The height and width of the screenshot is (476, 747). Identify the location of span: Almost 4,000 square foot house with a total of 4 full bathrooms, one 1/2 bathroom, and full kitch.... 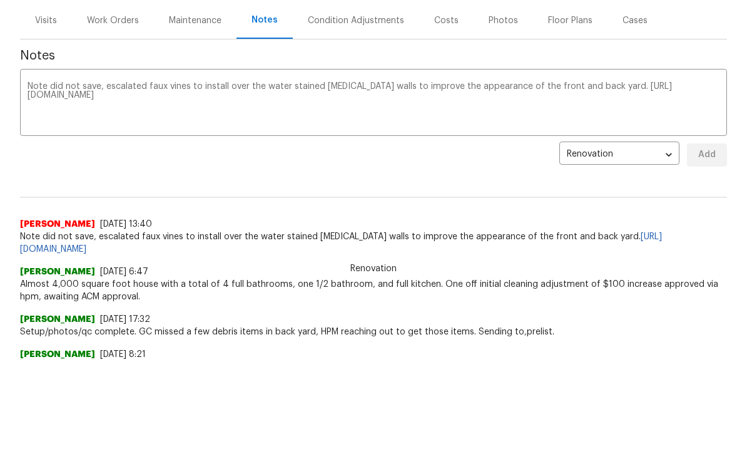
(374, 290).